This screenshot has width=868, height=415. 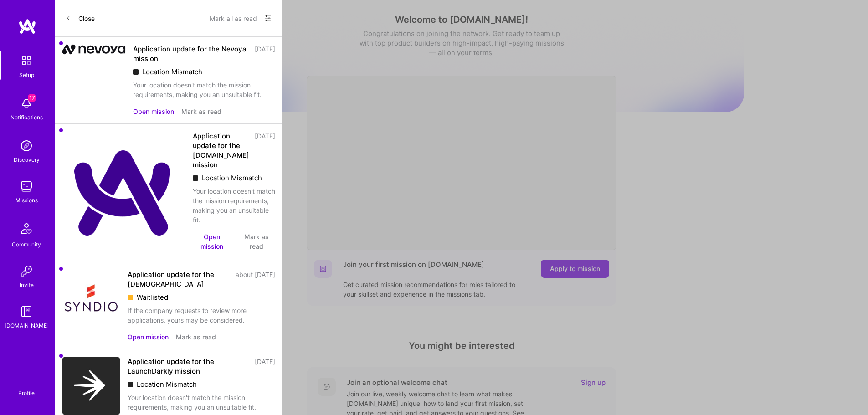 What do you see at coordinates (26, 159) in the screenshot?
I see `div: Discovery` at bounding box center [26, 159].